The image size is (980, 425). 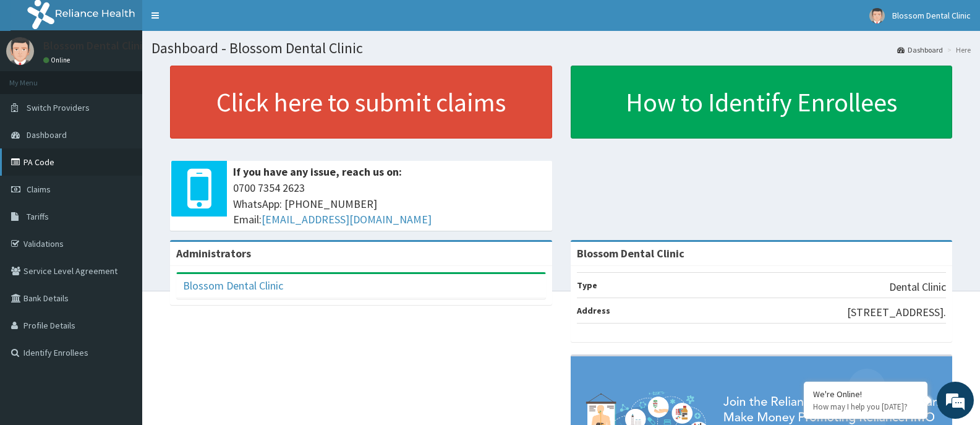 What do you see at coordinates (39, 189) in the screenshot?
I see `span: Claims` at bounding box center [39, 189].